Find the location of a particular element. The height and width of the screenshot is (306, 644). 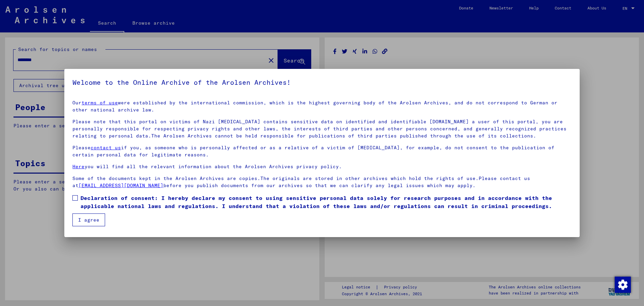

p: Please if you, as someone who is personally affected or as a relative of a victim of [MEDICAL_DAT... is located at coordinates (322, 152).